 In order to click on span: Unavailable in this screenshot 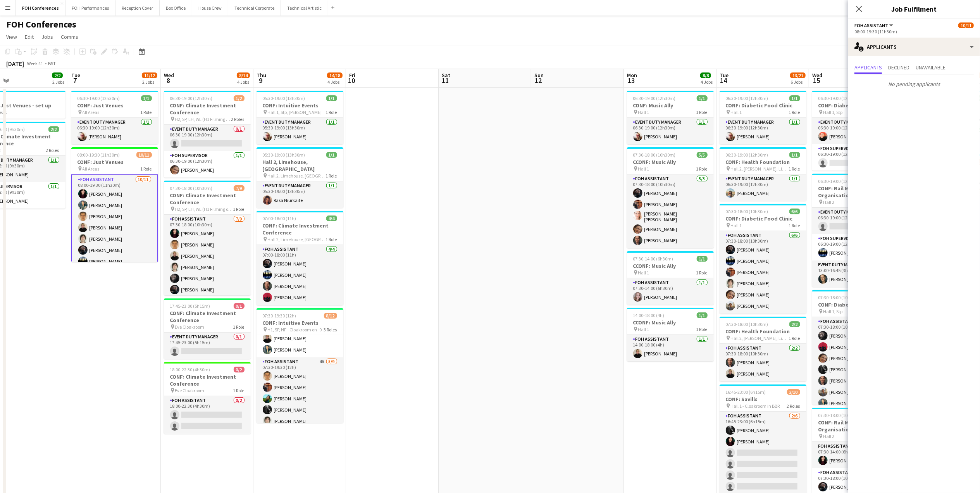, I will do `click(930, 68)`.